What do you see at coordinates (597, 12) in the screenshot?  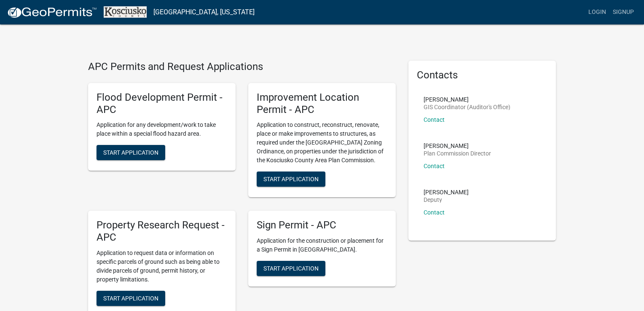 I see `a: Login` at bounding box center [597, 12].